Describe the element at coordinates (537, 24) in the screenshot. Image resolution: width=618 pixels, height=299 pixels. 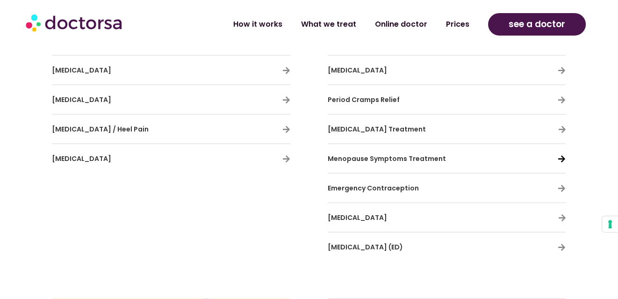
I see `a: see a doctor` at that location.